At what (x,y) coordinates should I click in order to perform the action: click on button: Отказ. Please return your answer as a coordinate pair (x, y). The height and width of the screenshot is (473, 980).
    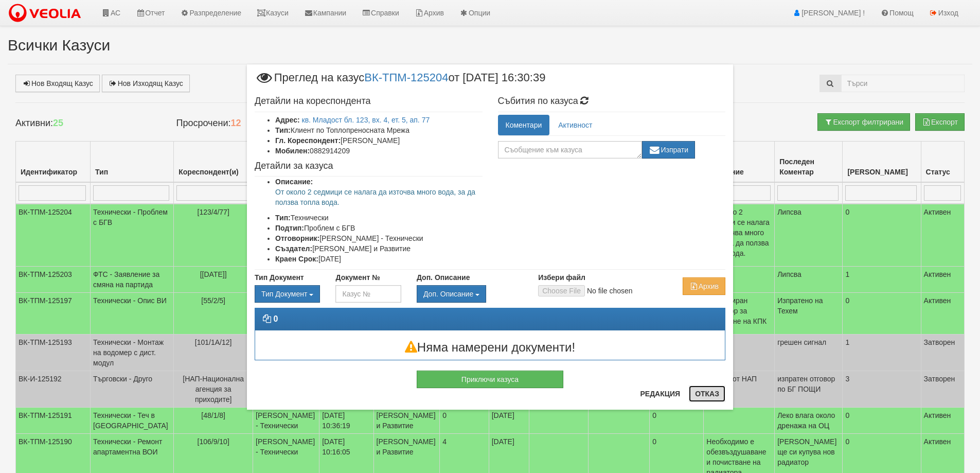
    Looking at the image, I should click on (707, 394).